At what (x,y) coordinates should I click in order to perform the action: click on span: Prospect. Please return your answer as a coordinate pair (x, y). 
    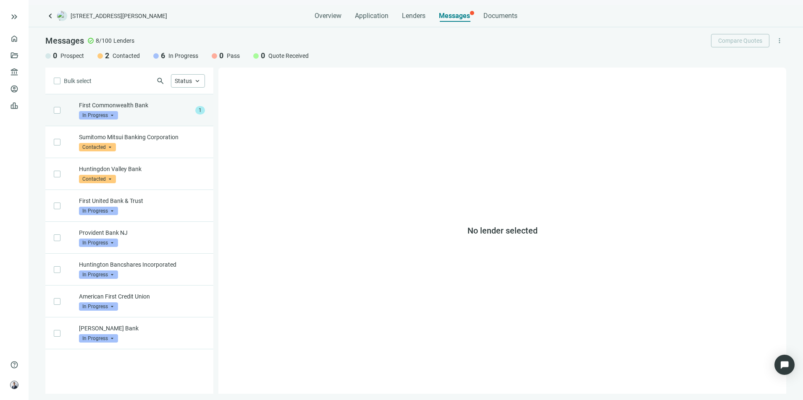
    Looking at the image, I should click on (72, 56).